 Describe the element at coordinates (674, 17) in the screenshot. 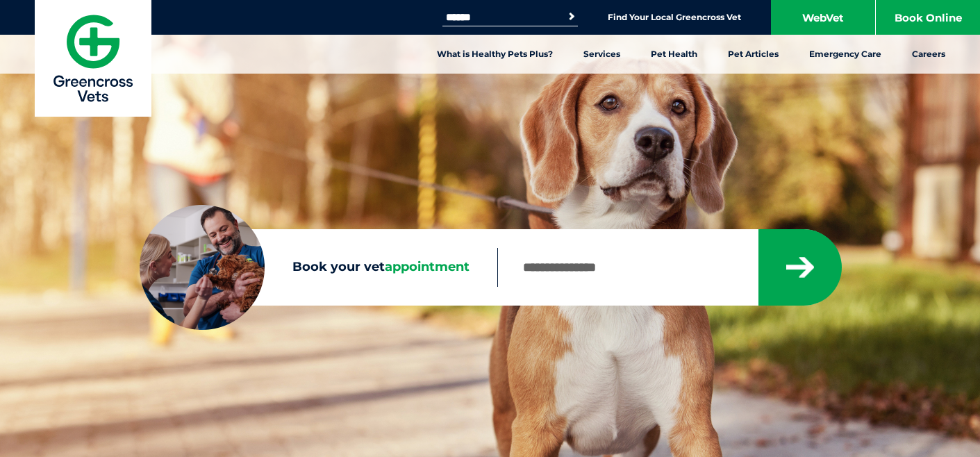

I see `a: Find Your Local Greencross Vet` at that location.